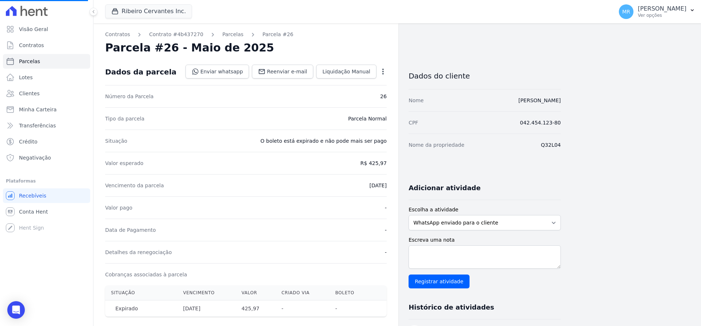 This screenshot has width=701, height=326. I want to click on h2: Parcela #26 - Maio de 2025, so click(190, 48).